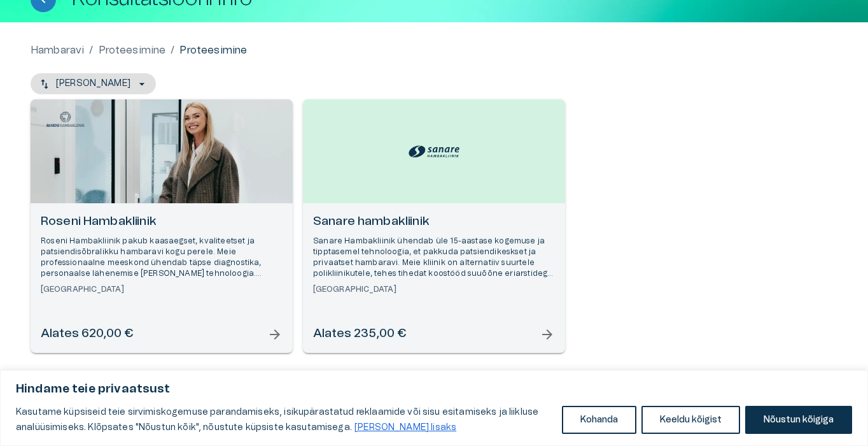 Image resolution: width=868 pixels, height=446 pixels. Describe the element at coordinates (86, 334) in the screenshot. I see `h6: Alates 620,00 €` at that location.